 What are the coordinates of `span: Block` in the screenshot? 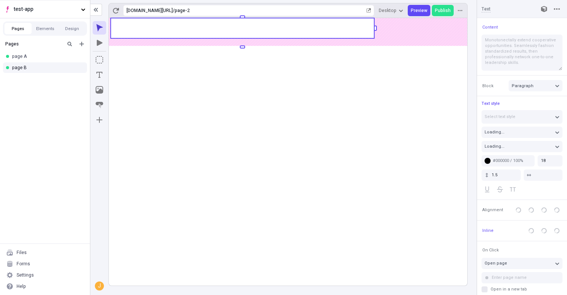 It's located at (488, 86).